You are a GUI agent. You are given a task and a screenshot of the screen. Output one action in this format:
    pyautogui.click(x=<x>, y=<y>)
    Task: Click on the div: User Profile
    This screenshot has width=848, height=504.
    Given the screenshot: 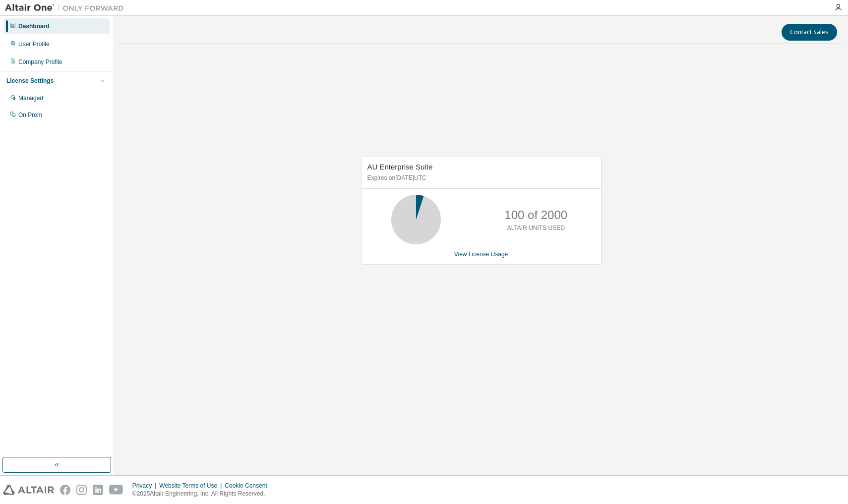 What is the action you would take?
    pyautogui.click(x=34, y=44)
    